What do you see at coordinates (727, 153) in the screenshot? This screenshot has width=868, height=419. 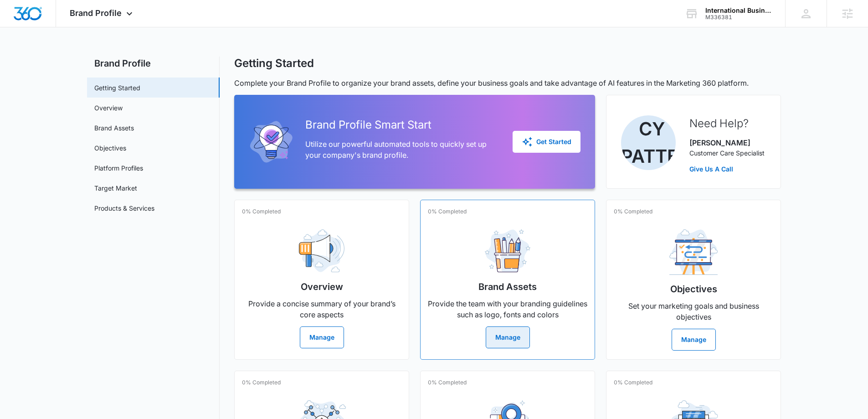 I see `p: Customer Care Specialist` at bounding box center [727, 153].